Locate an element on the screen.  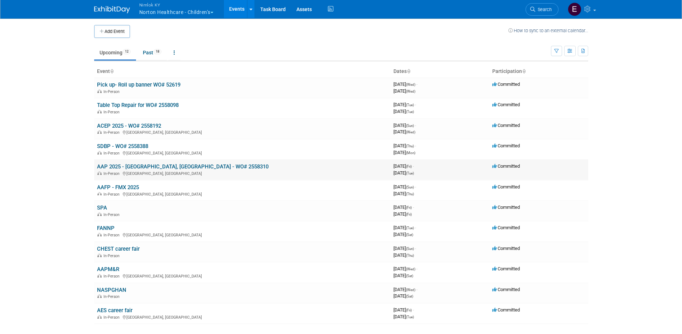
a: AAPM&R is located at coordinates (108, 269).